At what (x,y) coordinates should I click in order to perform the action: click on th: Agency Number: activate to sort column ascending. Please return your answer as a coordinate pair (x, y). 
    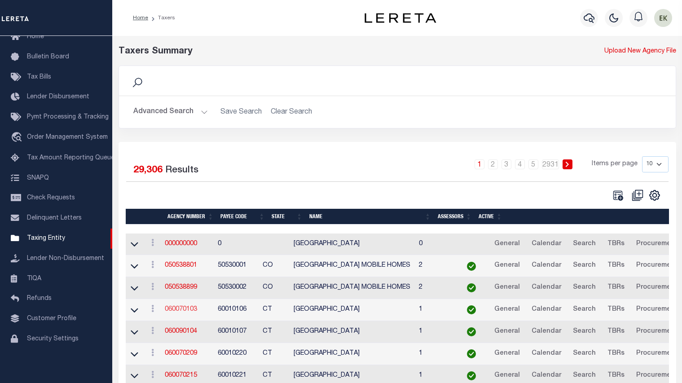
    Looking at the image, I should click on (191, 217).